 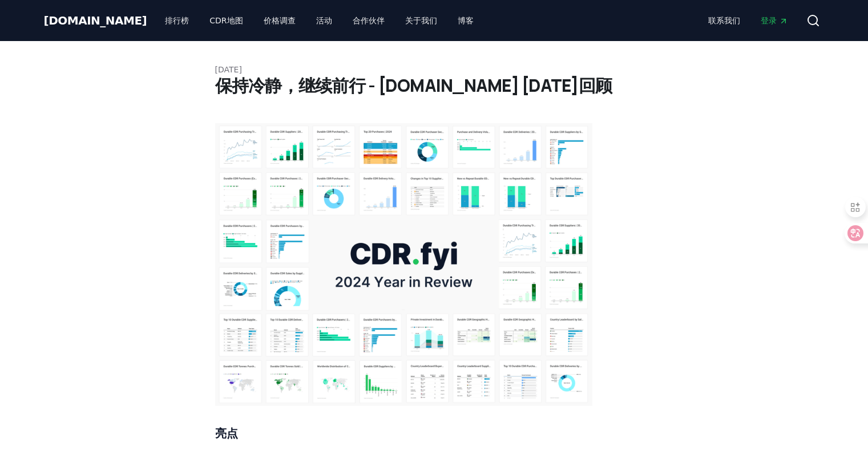 What do you see at coordinates (466, 20) in the screenshot?
I see `a: 博客` at bounding box center [466, 20].